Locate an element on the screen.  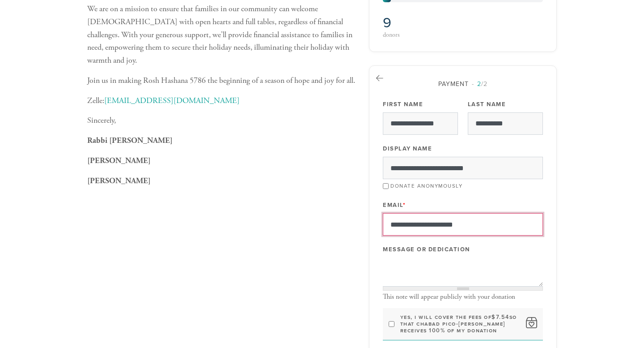
span: 7.54 is located at coordinates (503, 317).